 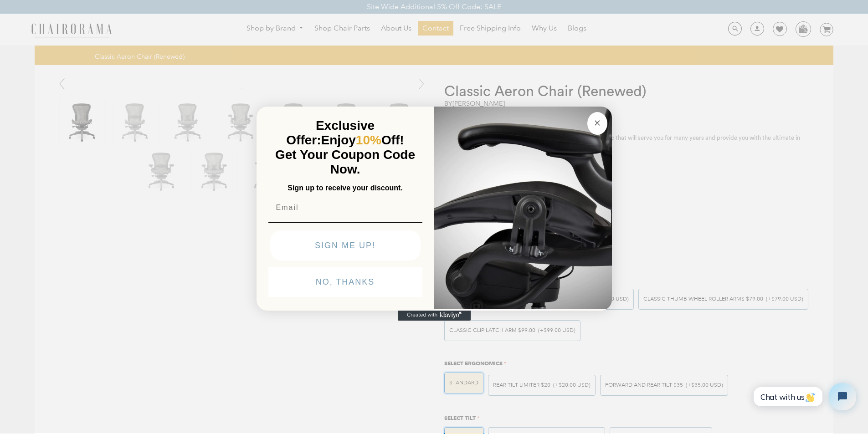 I want to click on button: Close dialog, so click(x=597, y=123).